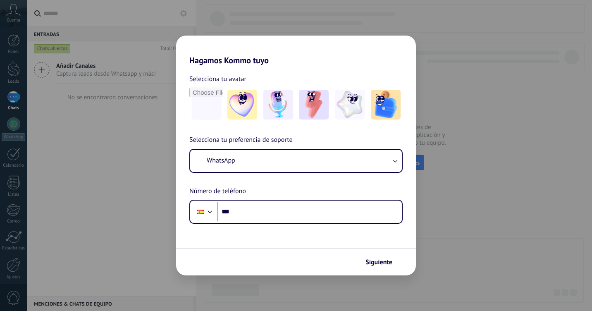  I want to click on img: -4.jpeg, so click(350, 105).